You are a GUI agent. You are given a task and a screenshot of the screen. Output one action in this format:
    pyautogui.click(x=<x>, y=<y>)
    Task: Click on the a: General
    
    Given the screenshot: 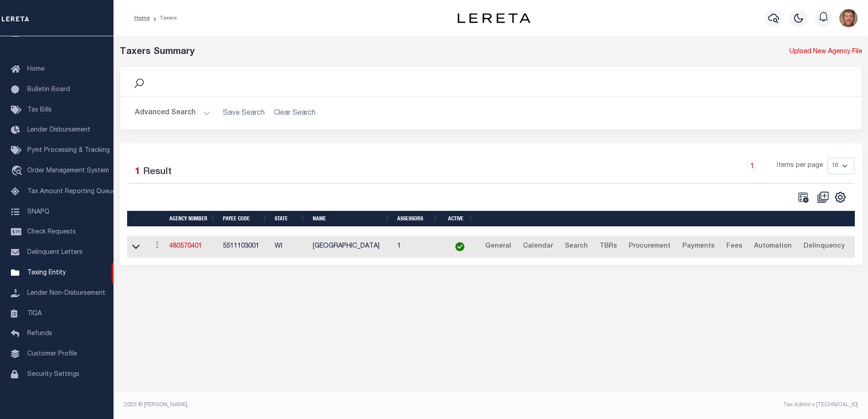 What is the action you would take?
    pyautogui.click(x=498, y=247)
    